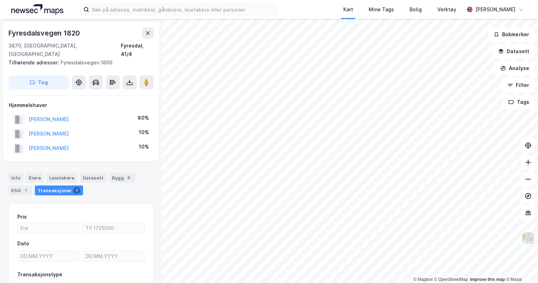  Describe the element at coordinates (40, 274) in the screenshot. I see `div: Transaksjonstype` at that location.